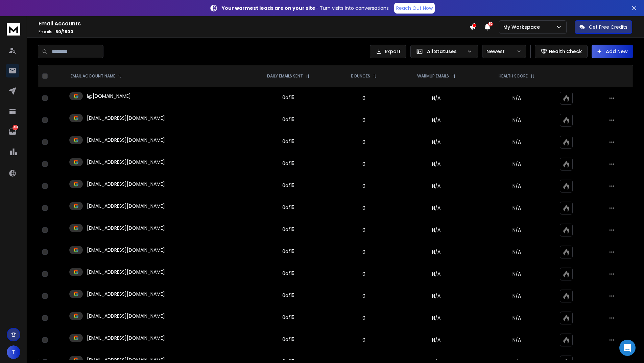 Image resolution: width=644 pixels, height=363 pixels. Describe the element at coordinates (64, 32) in the screenshot. I see `span: 50 / 1800` at that location.